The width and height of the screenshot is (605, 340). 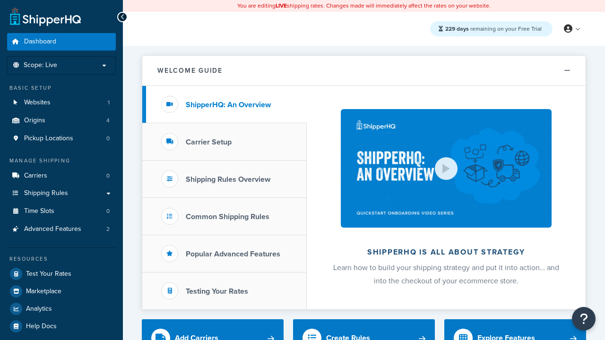 I want to click on div: Resources, so click(x=61, y=259).